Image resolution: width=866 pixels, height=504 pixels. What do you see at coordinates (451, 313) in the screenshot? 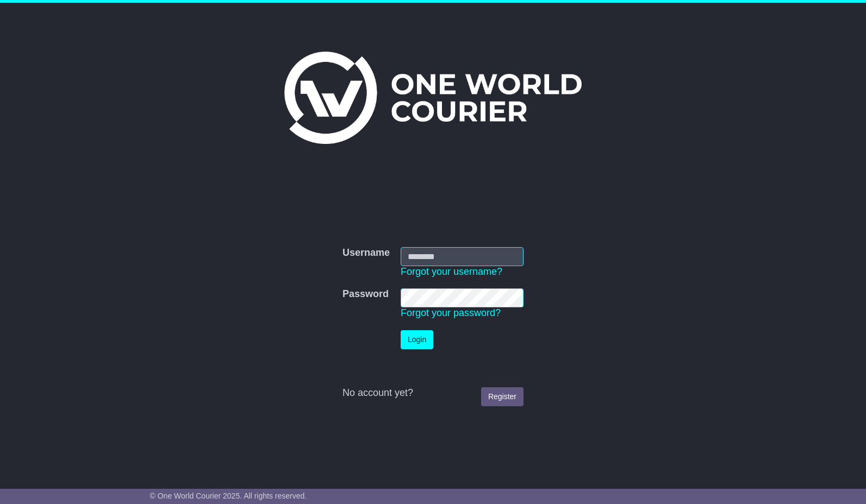
I see `a: Forgot your password?` at bounding box center [451, 313].